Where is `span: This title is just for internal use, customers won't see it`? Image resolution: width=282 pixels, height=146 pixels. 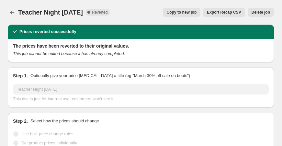 span: This title is just for internal use, customers won't see it is located at coordinates (63, 99).